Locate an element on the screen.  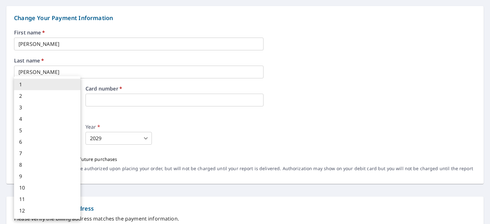
li: 6 is located at coordinates (47, 142).